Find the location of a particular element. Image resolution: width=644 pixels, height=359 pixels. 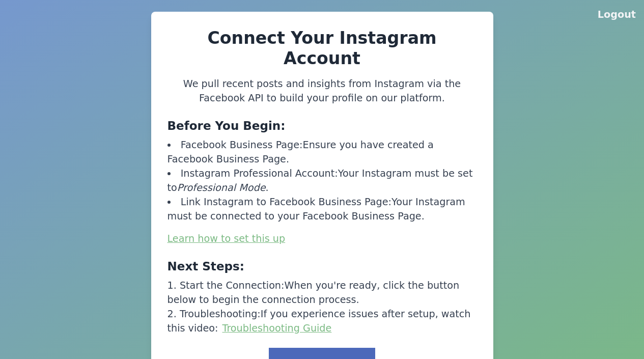

span: Troubleshooting: is located at coordinates (220, 314).